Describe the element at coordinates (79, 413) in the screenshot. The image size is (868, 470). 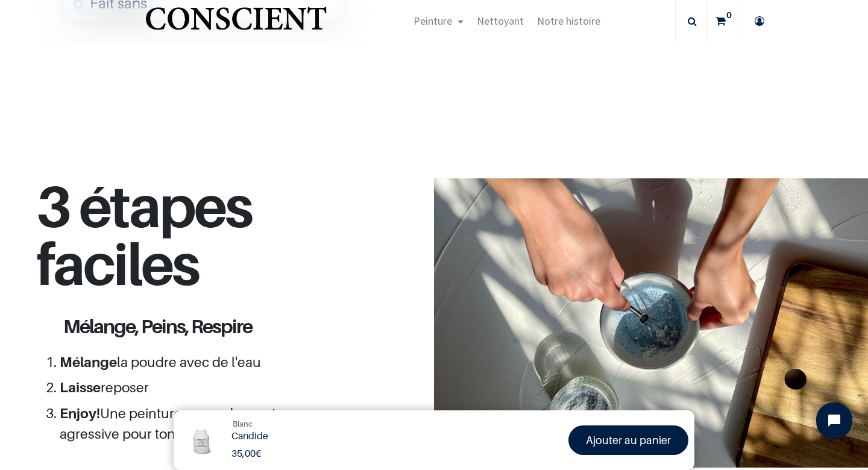
I see `span: Enjoy!` at that location.